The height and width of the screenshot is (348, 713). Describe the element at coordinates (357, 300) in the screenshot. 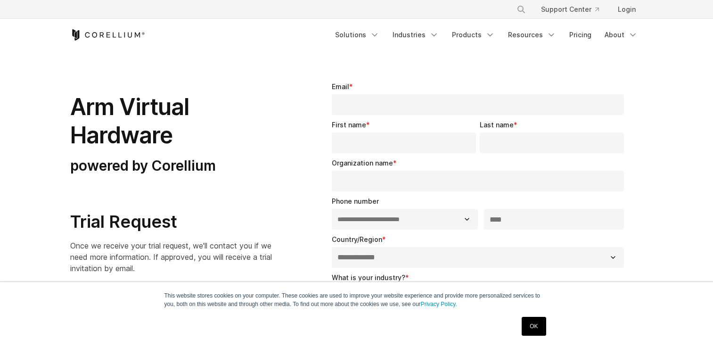

I see `p: This website stores cookies on your computer. These cookies are used to improve your website expe...` at that location.